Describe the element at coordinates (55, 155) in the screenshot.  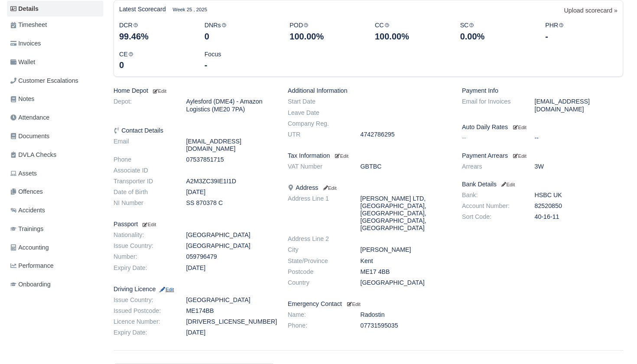
I see `a: DVLA Checks` at that location.